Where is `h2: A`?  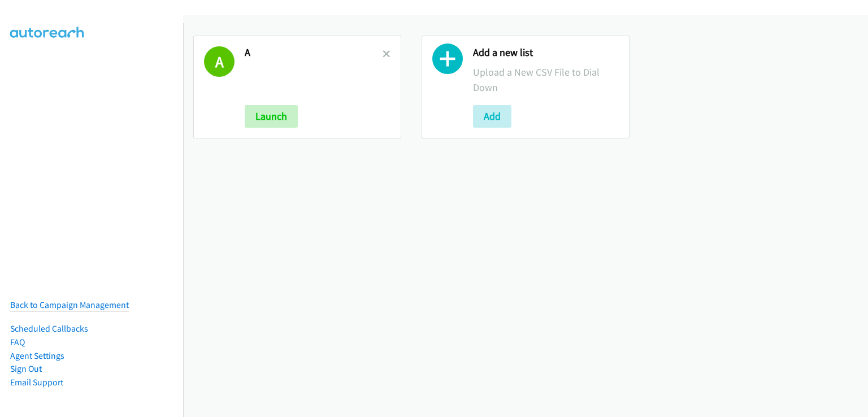
h2: A is located at coordinates (314, 52).